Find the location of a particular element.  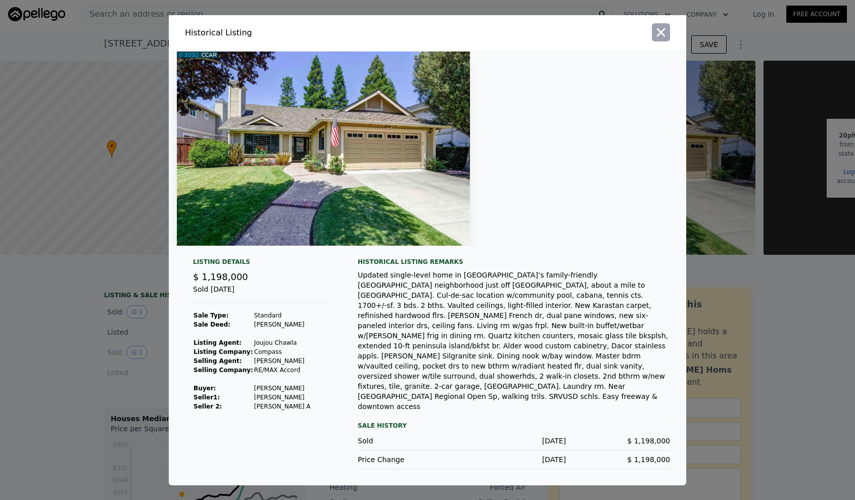

div: Price Change is located at coordinates (410, 459).